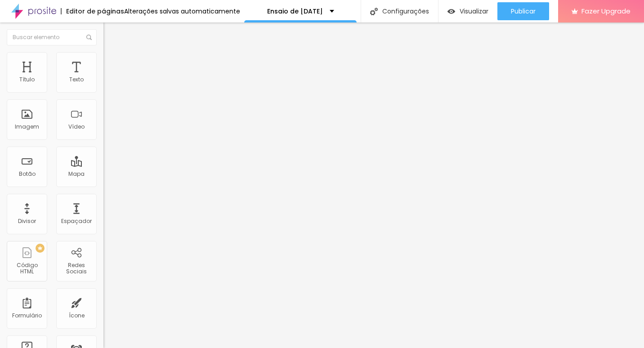  What do you see at coordinates (92, 11) in the screenshot?
I see `div: Editor de páginas` at bounding box center [92, 11].